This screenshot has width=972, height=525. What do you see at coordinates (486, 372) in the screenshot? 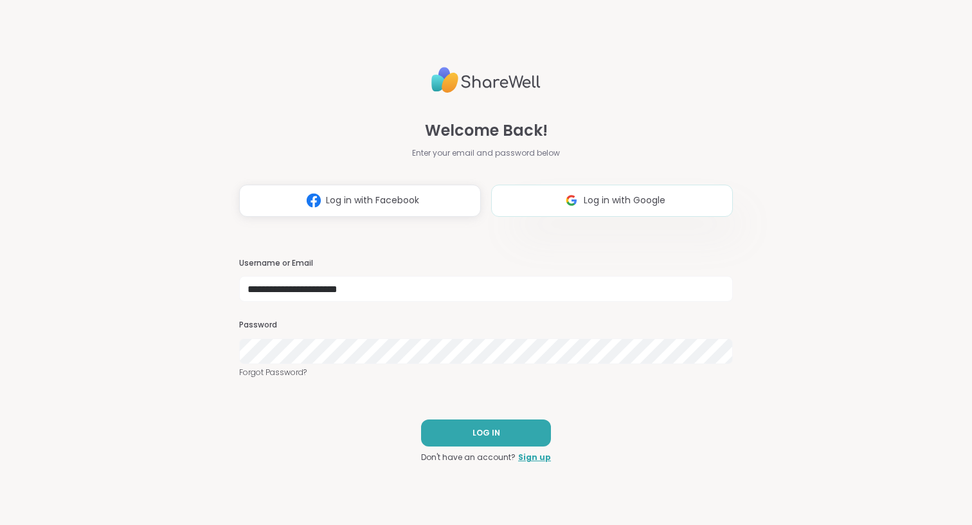
I see `a: Forgot Password?` at bounding box center [486, 372].